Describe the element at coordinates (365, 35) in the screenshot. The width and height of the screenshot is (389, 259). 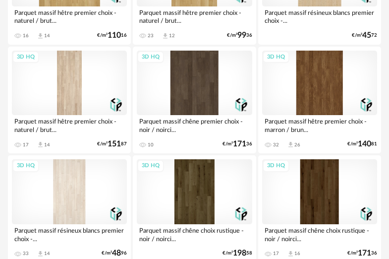
I see `div: €/m² 72` at that location.